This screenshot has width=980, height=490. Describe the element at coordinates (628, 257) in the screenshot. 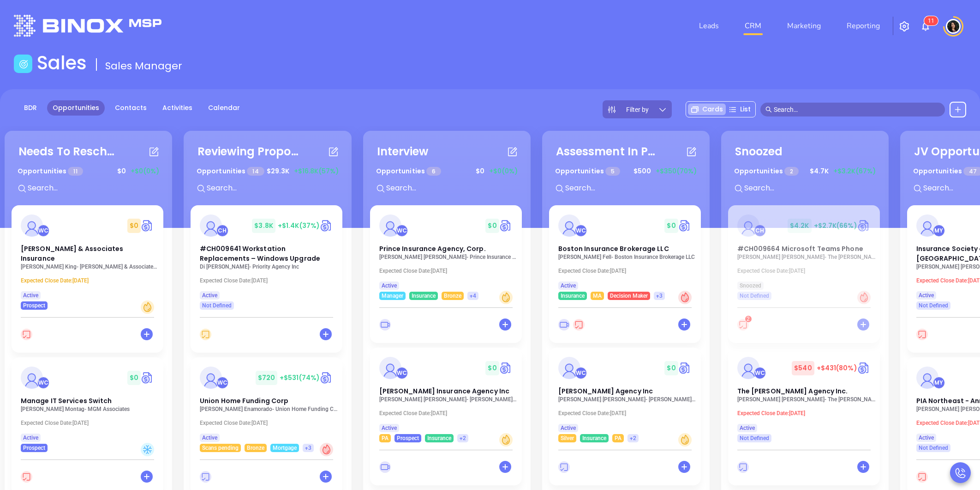

I see `p: Christopher Fell - Boston Insurance Brokerage LLC` at that location.